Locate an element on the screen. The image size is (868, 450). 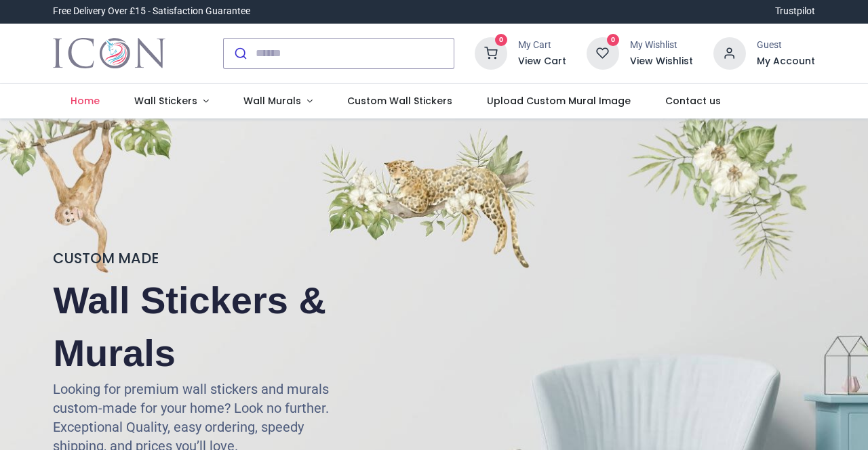
span: Wall Murals is located at coordinates (272, 101).